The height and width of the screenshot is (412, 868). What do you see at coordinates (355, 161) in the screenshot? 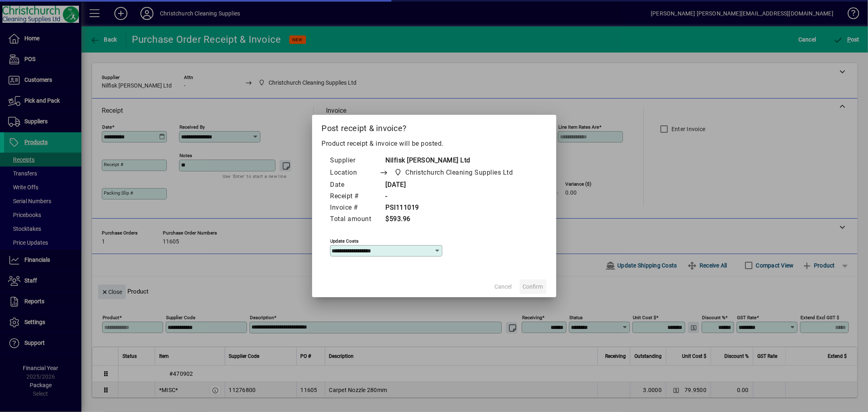
I see `td: Supplier` at bounding box center [355, 161].